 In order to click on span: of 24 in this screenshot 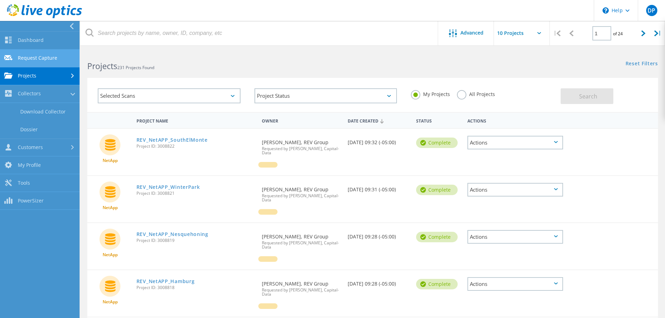, I will do `click(618, 34)`.